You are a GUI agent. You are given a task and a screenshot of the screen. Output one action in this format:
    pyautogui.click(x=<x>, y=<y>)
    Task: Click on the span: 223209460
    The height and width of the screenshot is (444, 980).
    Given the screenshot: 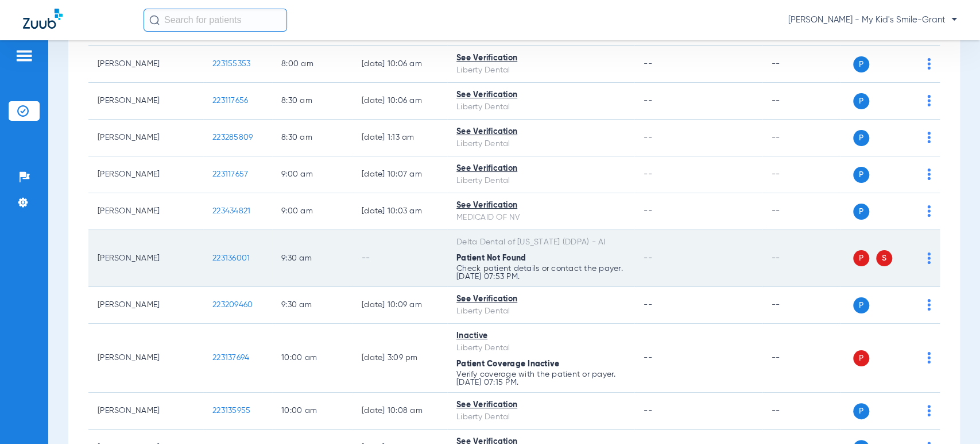 What is the action you would take?
    pyautogui.click(x=233, y=305)
    